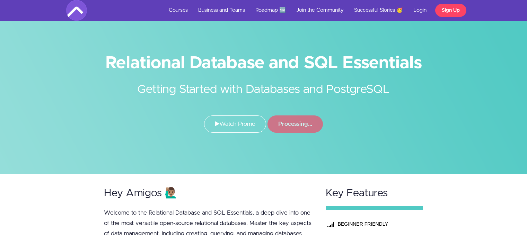 The width and height of the screenshot is (527, 235). Describe the element at coordinates (263, 84) in the screenshot. I see `h2: Getting Started with Databases and PostgreSQL` at that location.